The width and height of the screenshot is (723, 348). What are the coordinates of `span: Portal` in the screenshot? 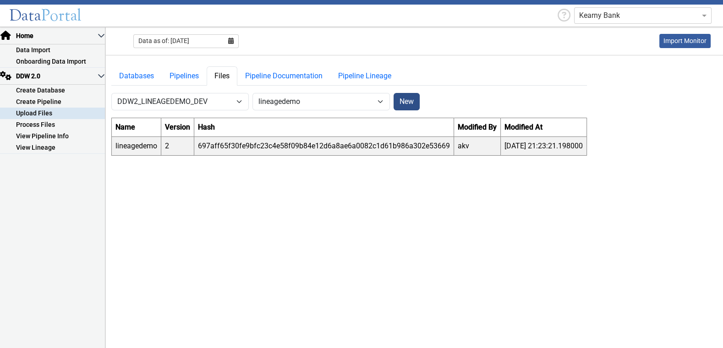 It's located at (61, 15).